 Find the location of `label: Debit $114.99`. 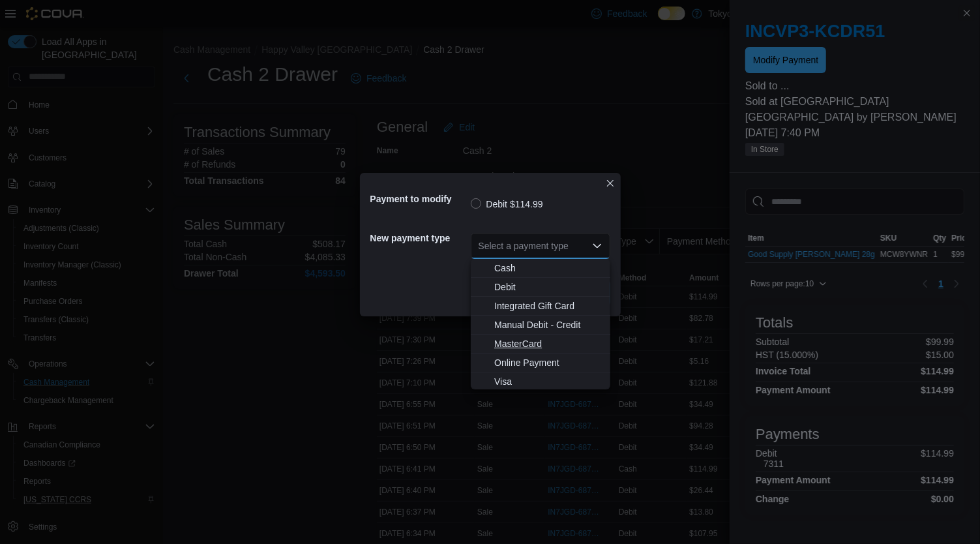

label: Debit $114.99 is located at coordinates (507, 204).